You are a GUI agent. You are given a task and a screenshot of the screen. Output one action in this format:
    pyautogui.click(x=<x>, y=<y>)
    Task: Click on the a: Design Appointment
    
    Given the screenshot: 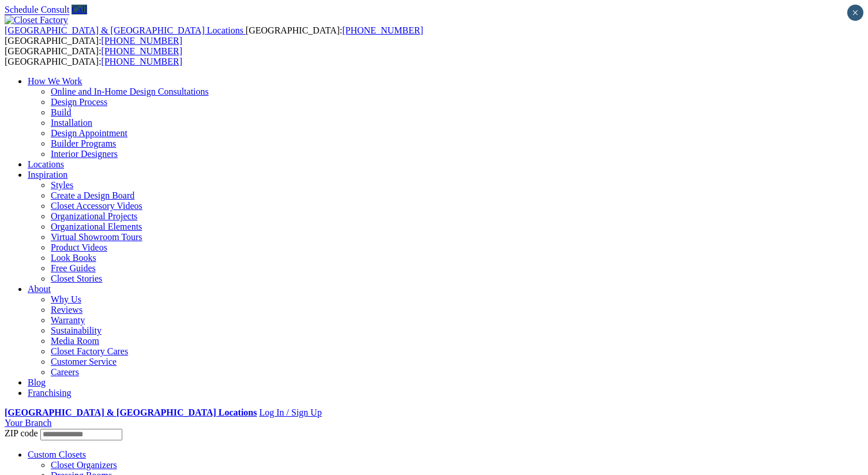 What is the action you would take?
    pyautogui.click(x=89, y=132)
    